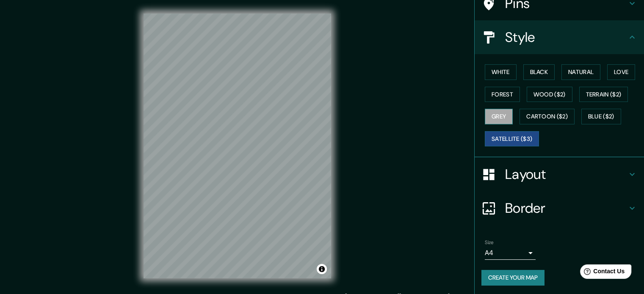  Describe the element at coordinates (512, 139) in the screenshot. I see `button: Satellite ($3)` at that location.